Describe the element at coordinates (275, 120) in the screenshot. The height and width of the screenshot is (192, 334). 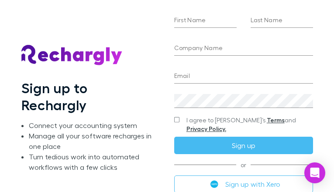
I see `a: Terms` at that location.